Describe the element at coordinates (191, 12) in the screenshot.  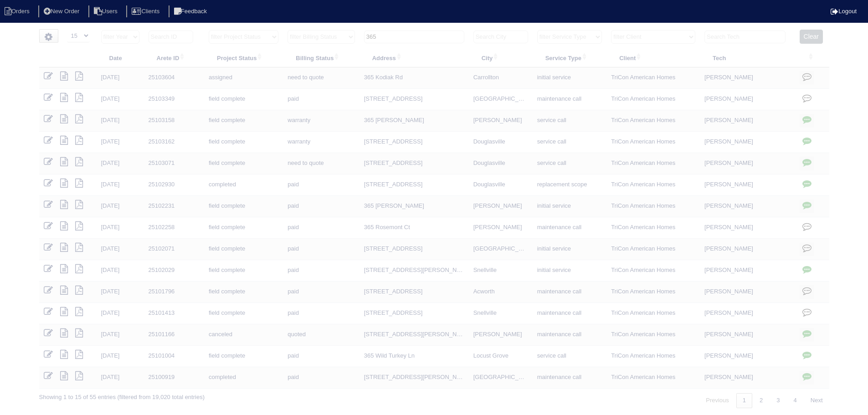
I see `li: Feedback` at that location.